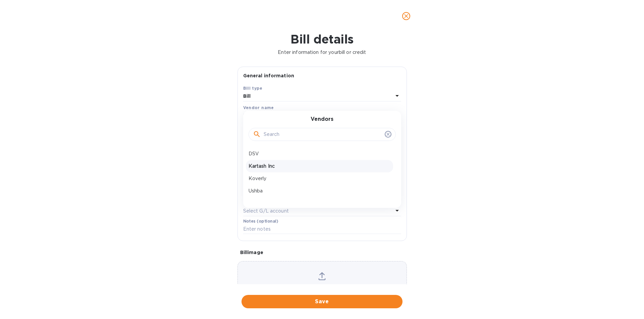 The width and height of the screenshot is (644, 319). Describe the element at coordinates (319, 179) in the screenshot. I see `p: Koverly` at that location.